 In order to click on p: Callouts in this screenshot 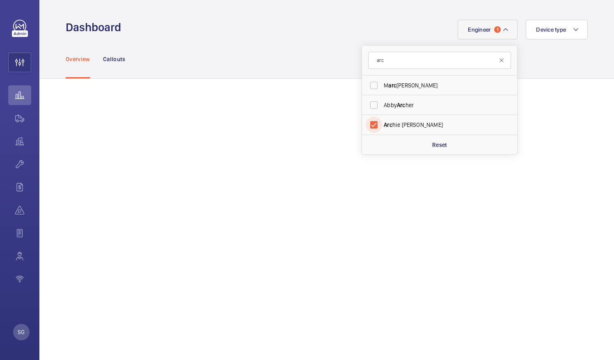, I will do `click(114, 59)`.